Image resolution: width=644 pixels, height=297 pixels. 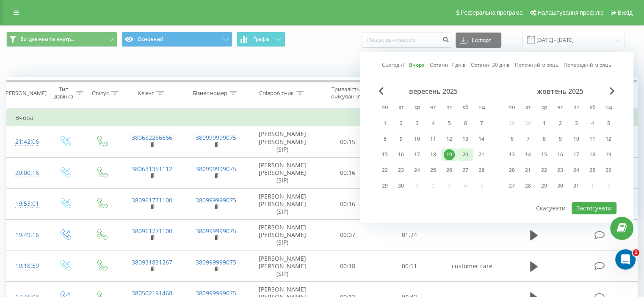 I want to click on a: 380682286666, so click(x=152, y=138).